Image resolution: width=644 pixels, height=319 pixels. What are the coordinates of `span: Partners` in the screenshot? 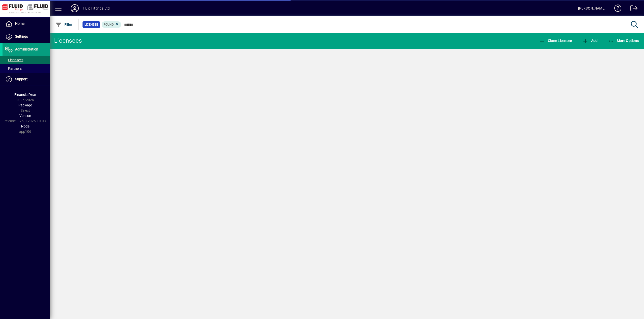 It's located at (14, 68).